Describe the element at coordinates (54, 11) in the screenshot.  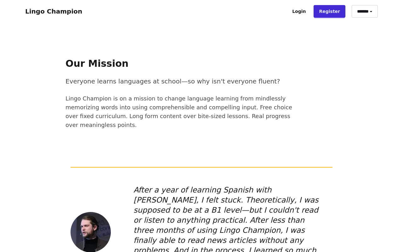
I see `a: Lingo Champion` at that location.